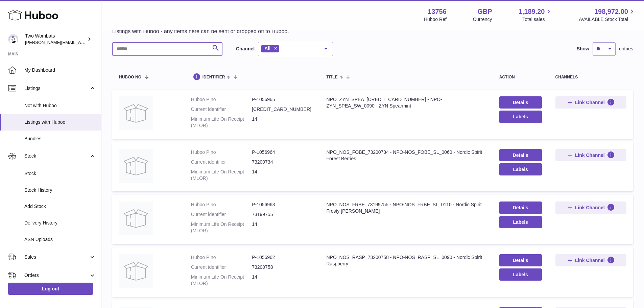 Image resolution: width=644 pixels, height=308 pixels. What do you see at coordinates (57, 88) in the screenshot?
I see `span: Listings` at bounding box center [57, 88].